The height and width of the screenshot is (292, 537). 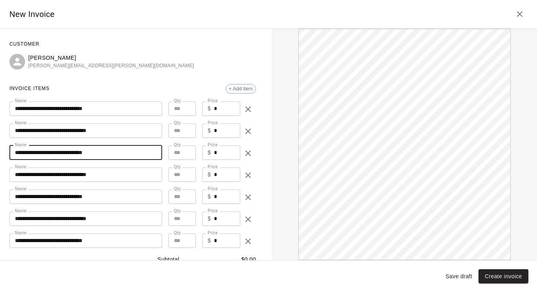 I want to click on button: Close, so click(x=520, y=14).